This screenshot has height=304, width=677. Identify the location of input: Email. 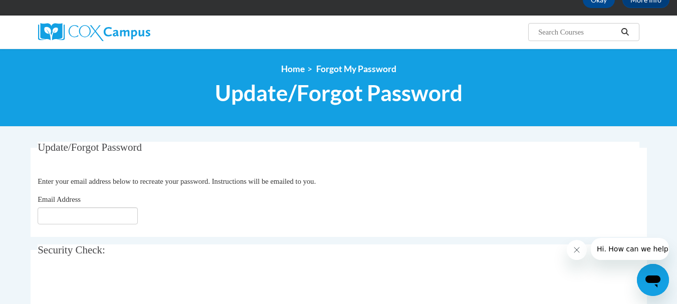
(88, 216).